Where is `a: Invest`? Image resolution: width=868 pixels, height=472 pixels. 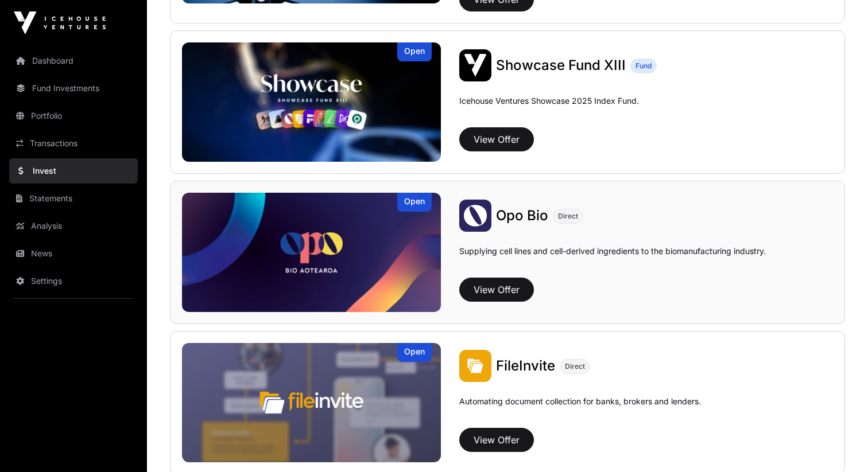
a: Invest is located at coordinates (74, 171).